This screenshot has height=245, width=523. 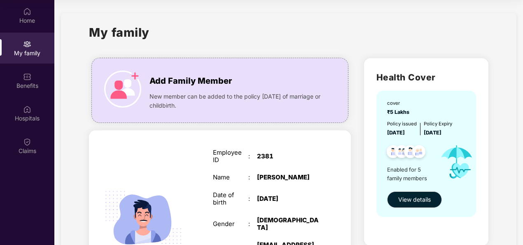 I want to click on div: Policy Expiry, so click(x=438, y=124).